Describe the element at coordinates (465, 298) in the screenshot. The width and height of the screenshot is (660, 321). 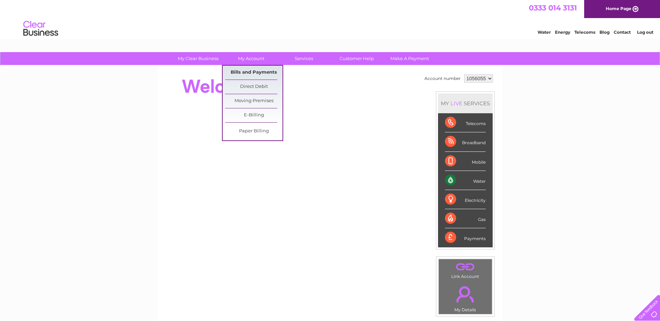
I see `td: My Details` at that location.